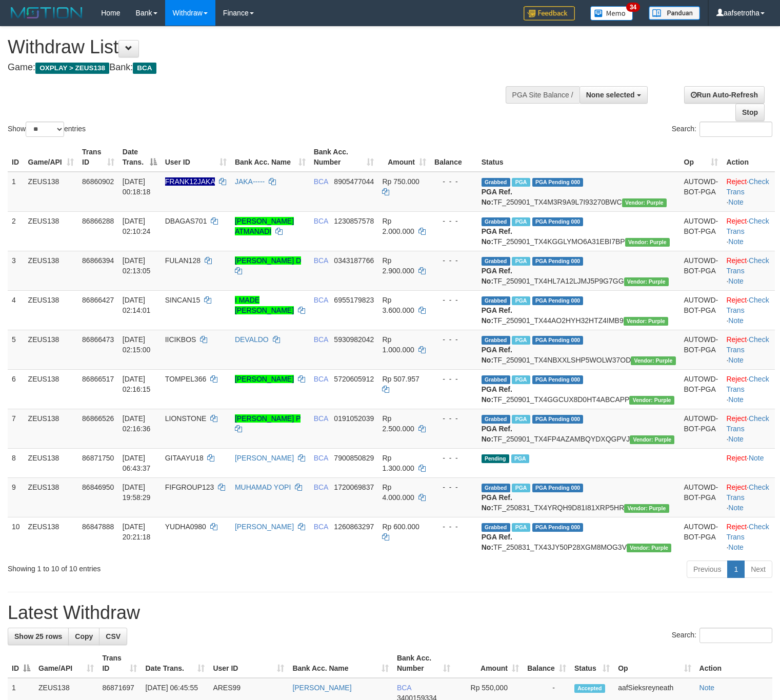  Describe the element at coordinates (16, 349) in the screenshot. I see `td: 5` at that location.